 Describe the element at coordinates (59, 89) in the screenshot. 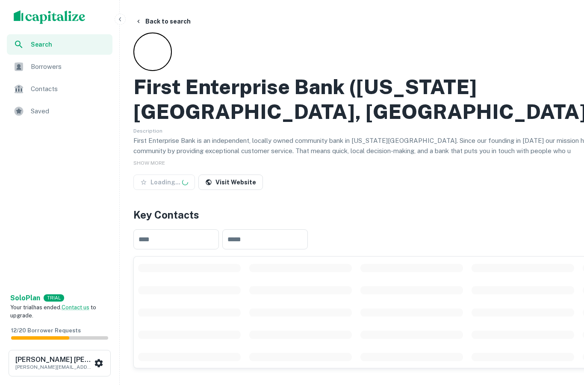

I see `a: Contacts` at that location.